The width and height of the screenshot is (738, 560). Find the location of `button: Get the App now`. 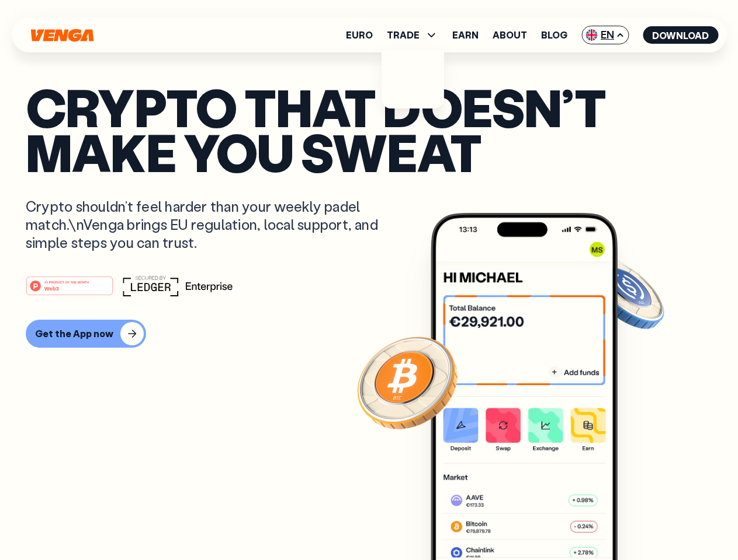

button: Get the App now is located at coordinates (86, 334).